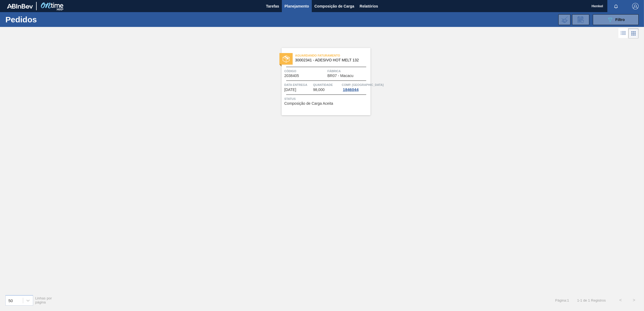 This screenshot has height=311, width=644. I want to click on div: 50, so click(10, 300).